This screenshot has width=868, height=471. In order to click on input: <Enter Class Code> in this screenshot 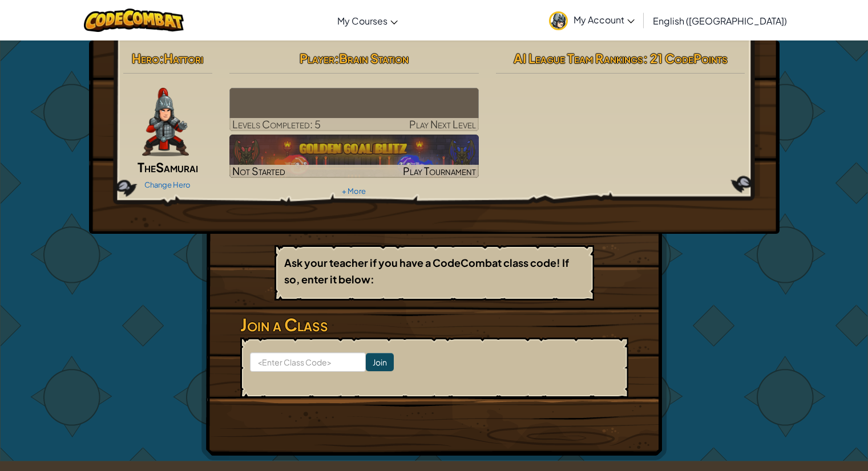, I will do `click(308, 362)`.